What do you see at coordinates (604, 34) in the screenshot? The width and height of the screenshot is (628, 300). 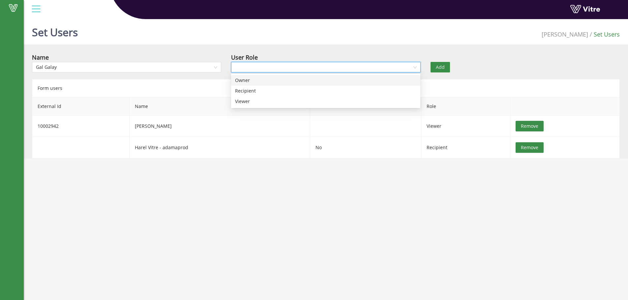 I see `li: Set Users` at bounding box center [604, 34].